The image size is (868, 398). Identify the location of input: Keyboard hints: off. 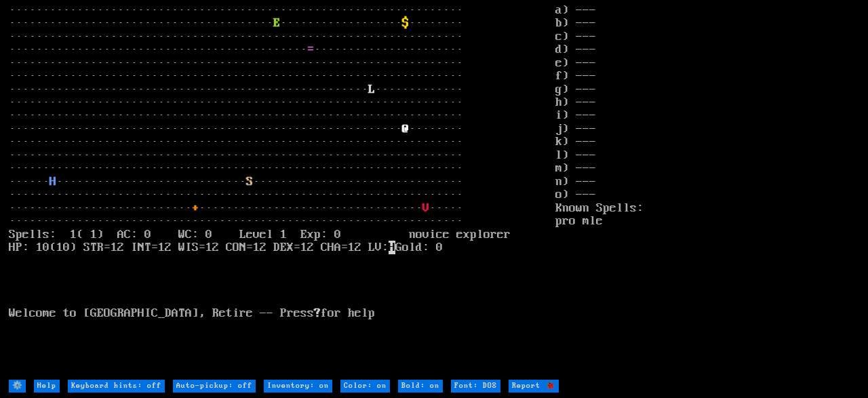
(116, 385).